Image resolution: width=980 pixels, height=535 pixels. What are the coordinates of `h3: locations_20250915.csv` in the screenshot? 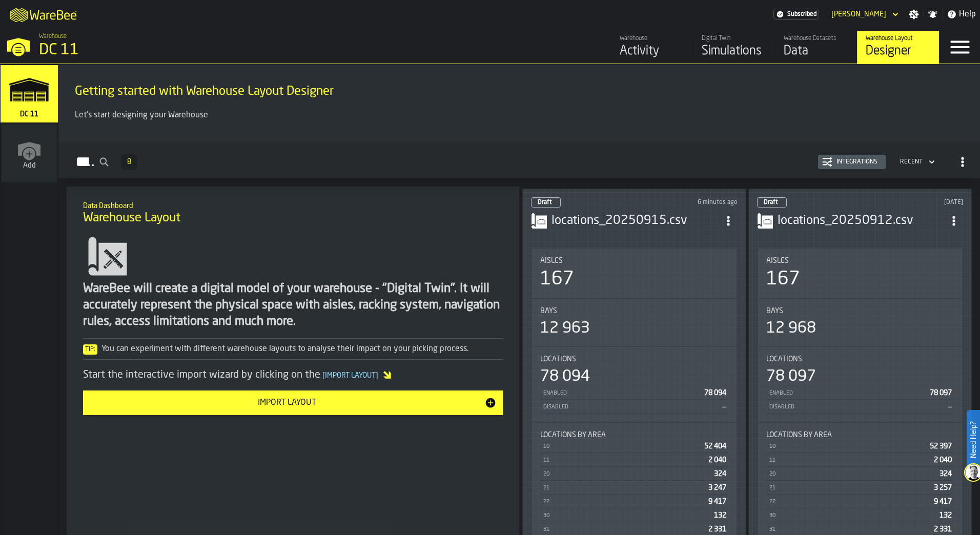 It's located at (635, 221).